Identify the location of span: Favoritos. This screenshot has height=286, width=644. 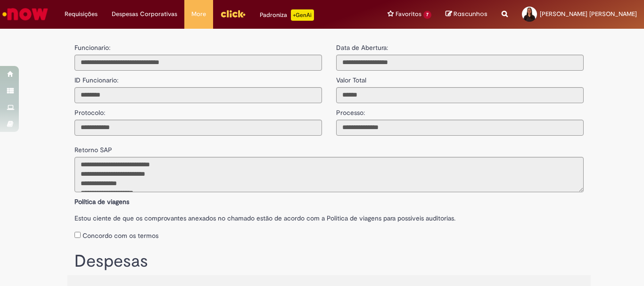
(408, 14).